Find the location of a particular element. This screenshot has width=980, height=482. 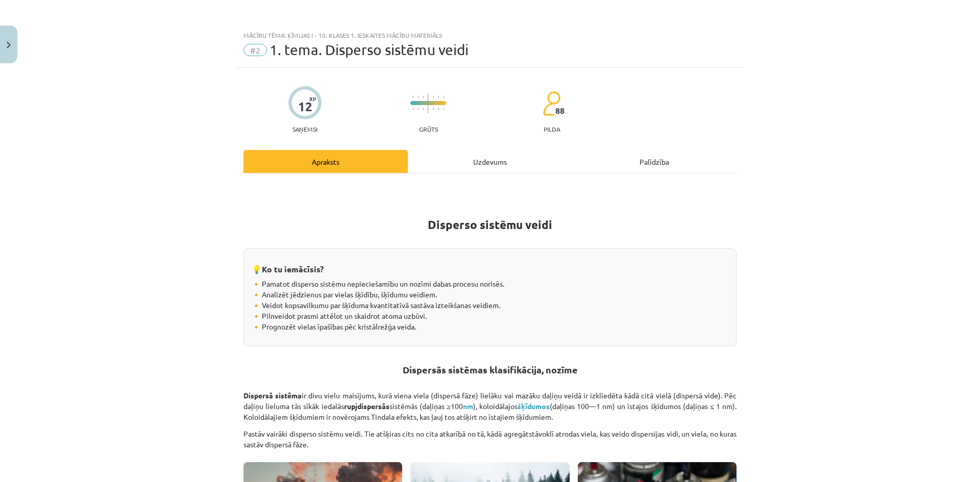

strong: Ko tu iemācīsis? is located at coordinates (292, 269).